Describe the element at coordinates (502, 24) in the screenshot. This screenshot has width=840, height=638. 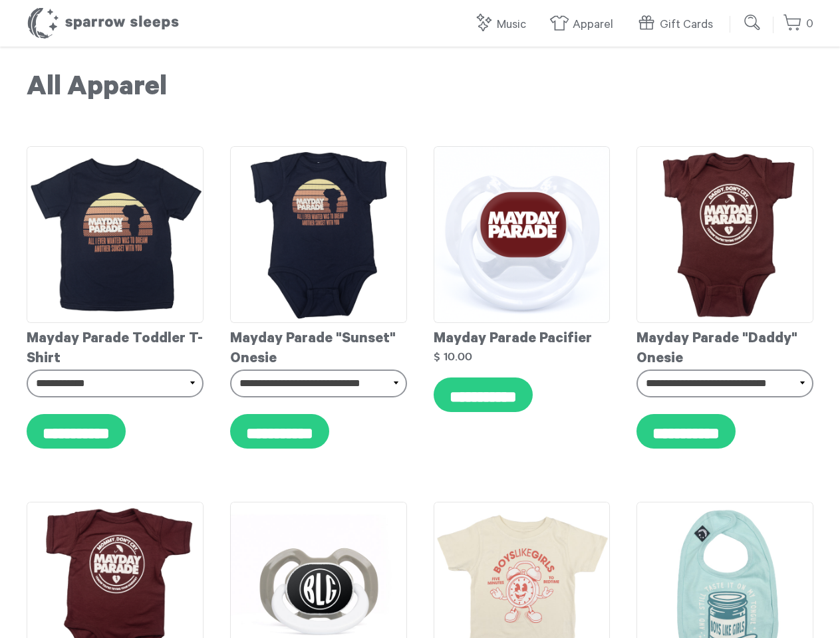
I see `a: Music` at that location.